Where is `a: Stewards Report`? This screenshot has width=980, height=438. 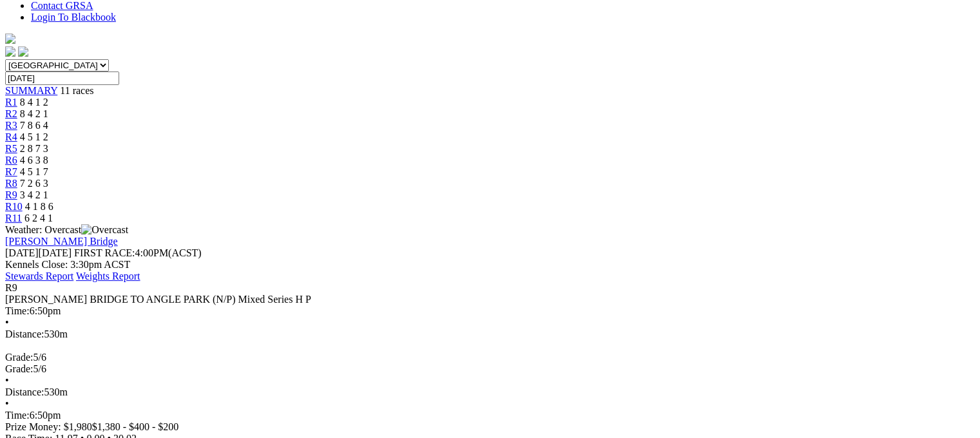
a: Stewards Report is located at coordinates (39, 276).